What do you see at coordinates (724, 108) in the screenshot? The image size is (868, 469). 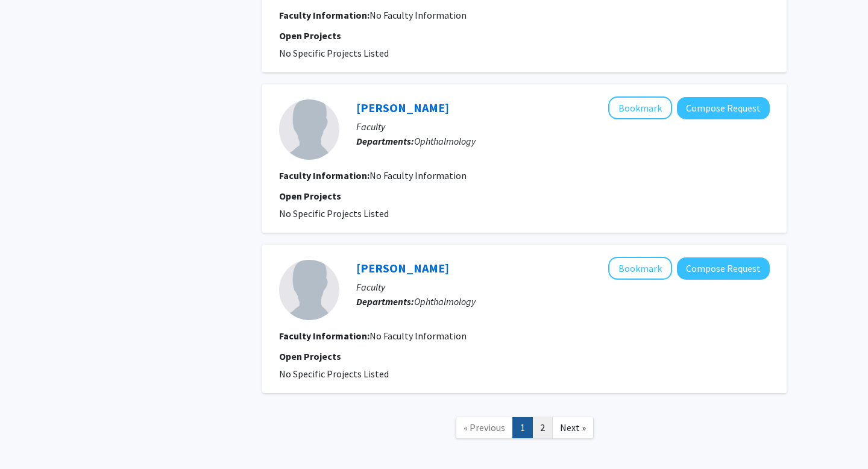 I see `button: Compose Request to Barry Wasserman` at bounding box center [724, 108].